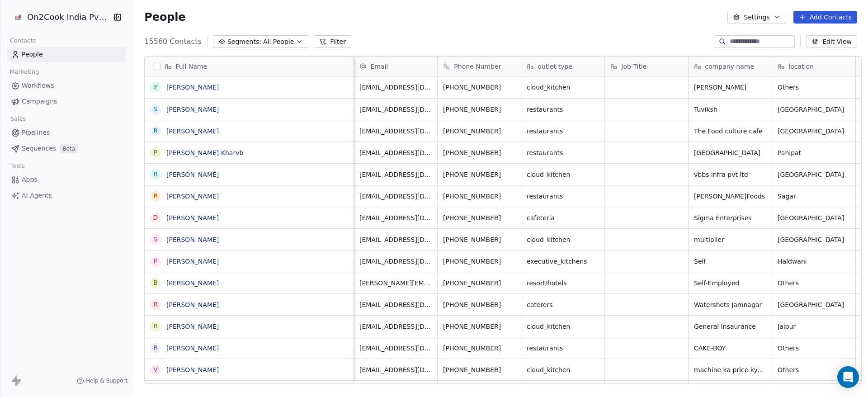 The image size is (868, 397). I want to click on a: Campaigns, so click(67, 101).